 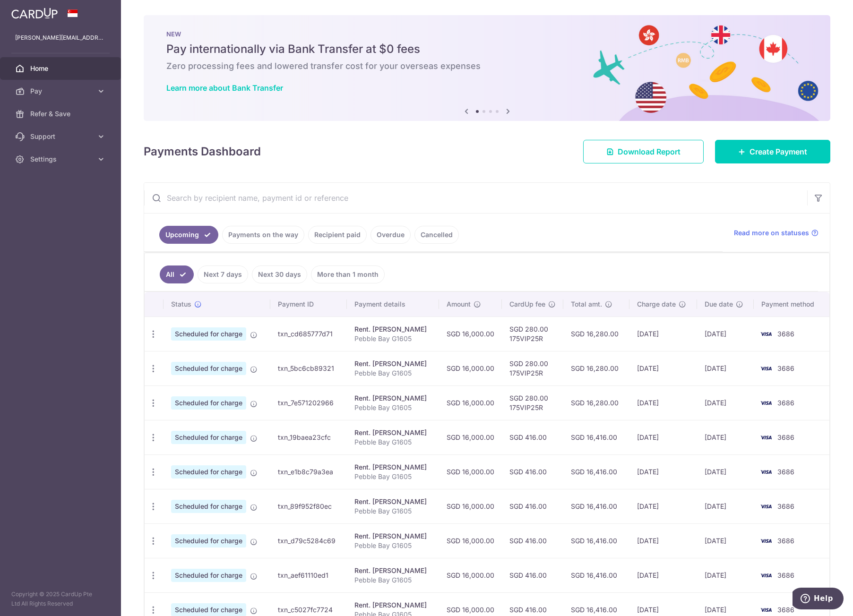 What do you see at coordinates (587, 305) in the screenshot?
I see `span: Total amt.` at bounding box center [587, 305].